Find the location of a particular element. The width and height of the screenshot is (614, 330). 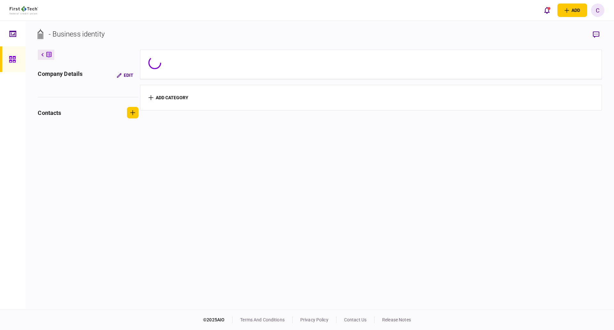

button: C is located at coordinates (598, 10).